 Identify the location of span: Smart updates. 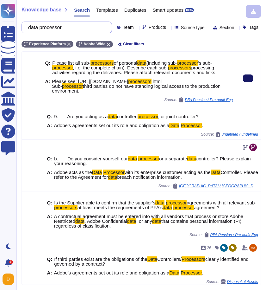
(169, 10).